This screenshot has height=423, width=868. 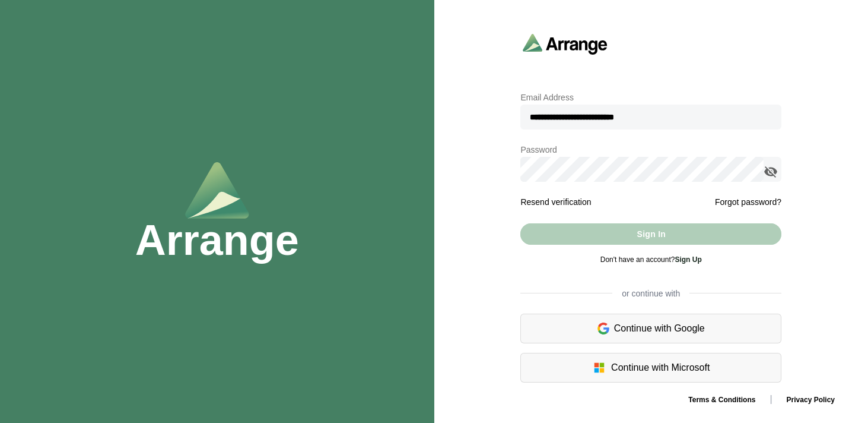 What do you see at coordinates (651, 294) in the screenshot?
I see `span: or continue with` at bounding box center [651, 294].